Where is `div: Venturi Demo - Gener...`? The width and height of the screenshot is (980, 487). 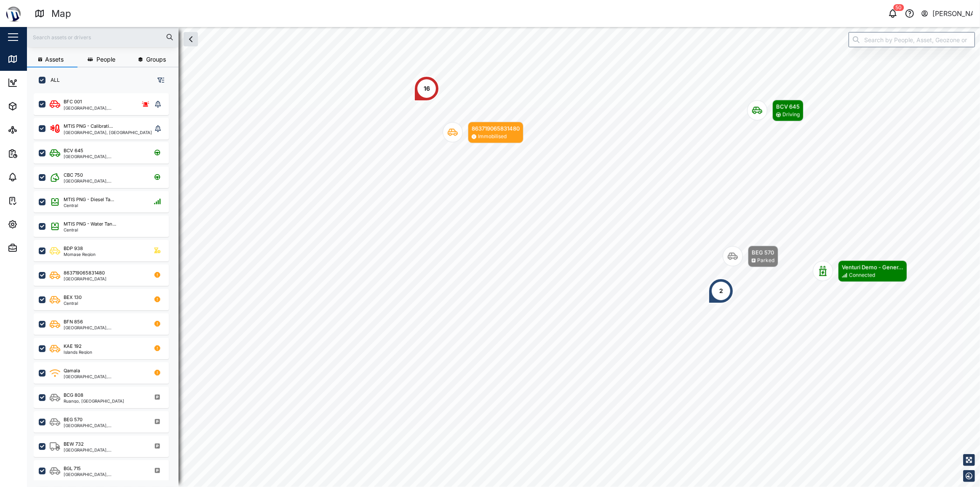 div: Venturi Demo - Gener... is located at coordinates (872, 267).